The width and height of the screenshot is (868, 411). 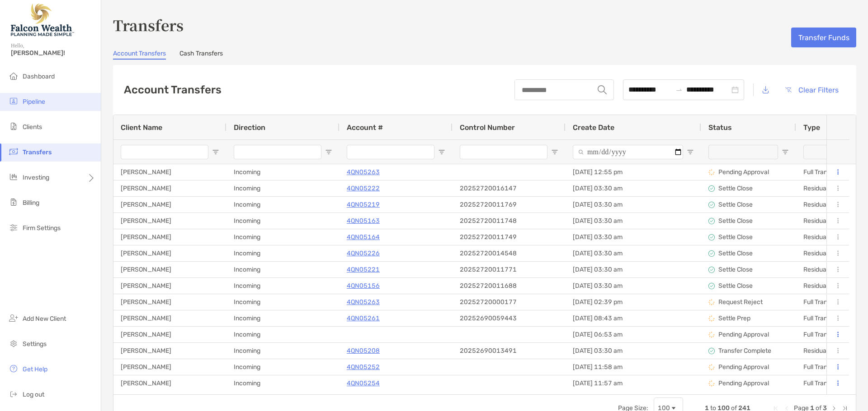 I want to click on span: Dashboard, so click(x=39, y=76).